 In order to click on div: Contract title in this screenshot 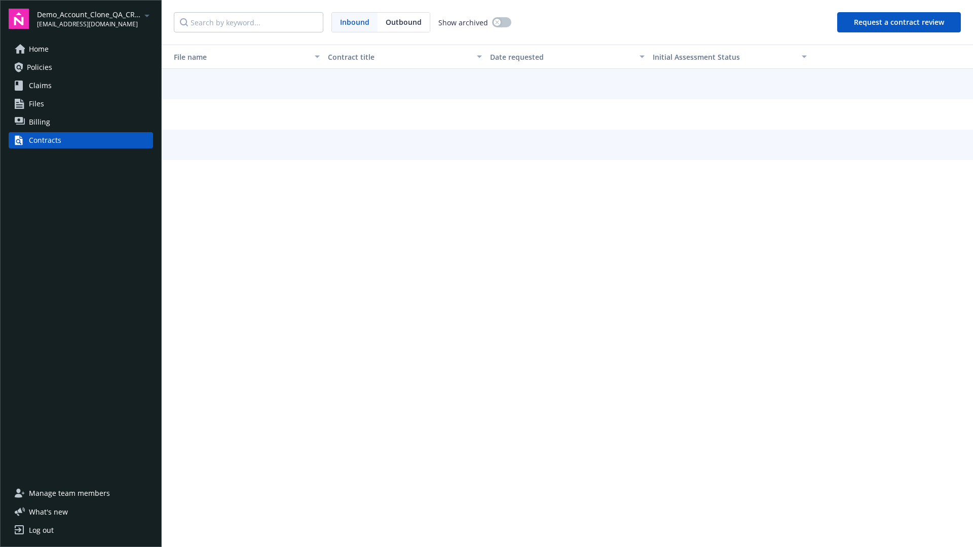, I will do `click(399, 57)`.